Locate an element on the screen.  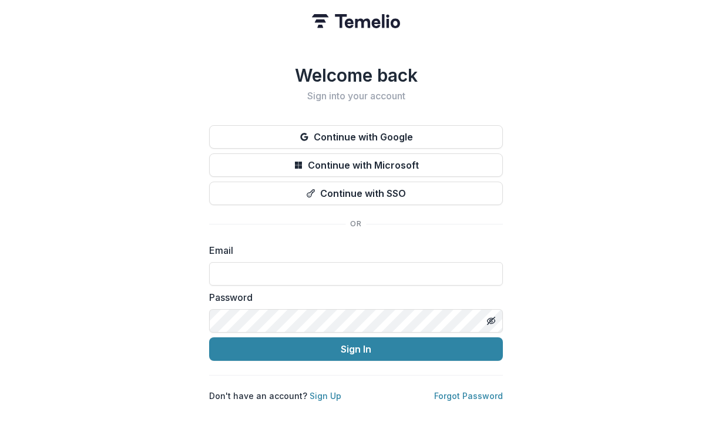
p: Don't have an account? is located at coordinates (275, 396).